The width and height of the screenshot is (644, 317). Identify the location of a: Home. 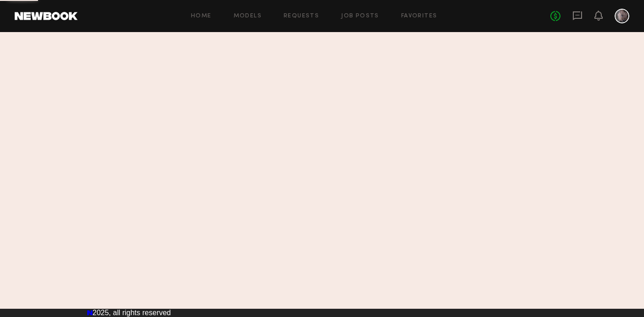
(201, 16).